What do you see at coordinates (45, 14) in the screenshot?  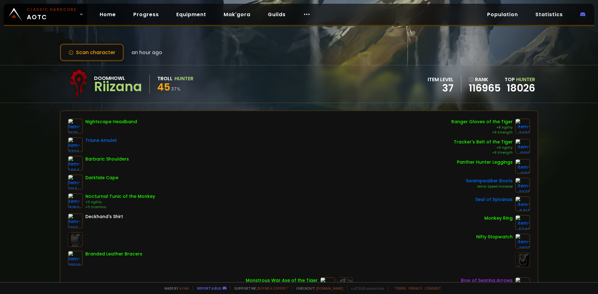 I see `a: Classic HardcoreAOTC` at bounding box center [45, 14].